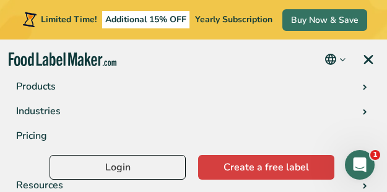 The image size is (387, 192). Describe the element at coordinates (69, 19) in the screenshot. I see `span: Limited Time!` at that location.